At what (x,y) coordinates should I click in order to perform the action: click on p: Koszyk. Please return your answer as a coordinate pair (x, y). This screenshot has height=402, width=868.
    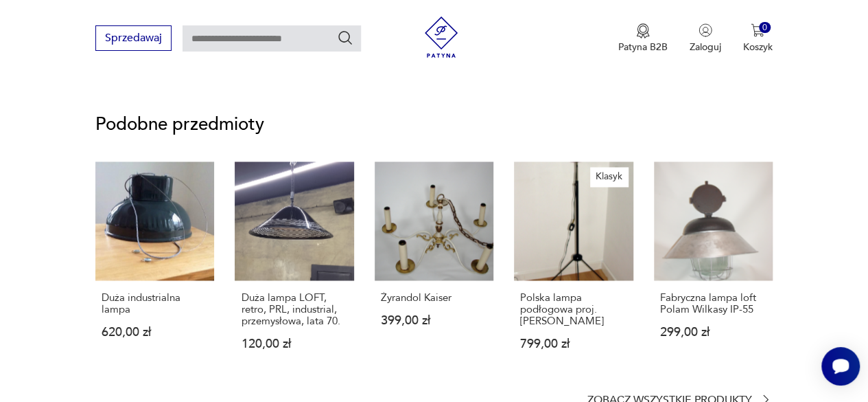
    Looking at the image, I should click on (758, 46).